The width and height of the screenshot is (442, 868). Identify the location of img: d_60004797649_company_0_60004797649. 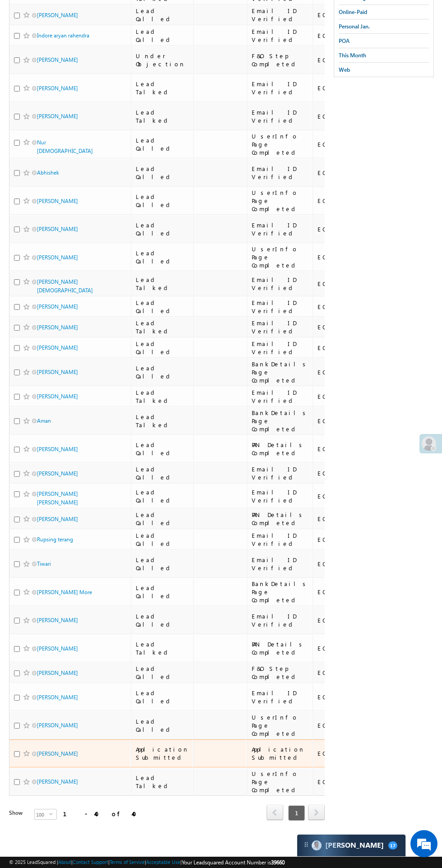
(27, 53).